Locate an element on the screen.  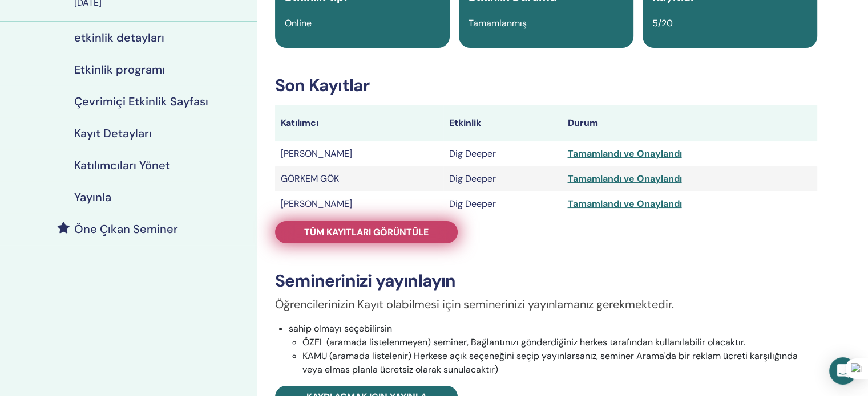
th: Durum is located at coordinates (689, 123).